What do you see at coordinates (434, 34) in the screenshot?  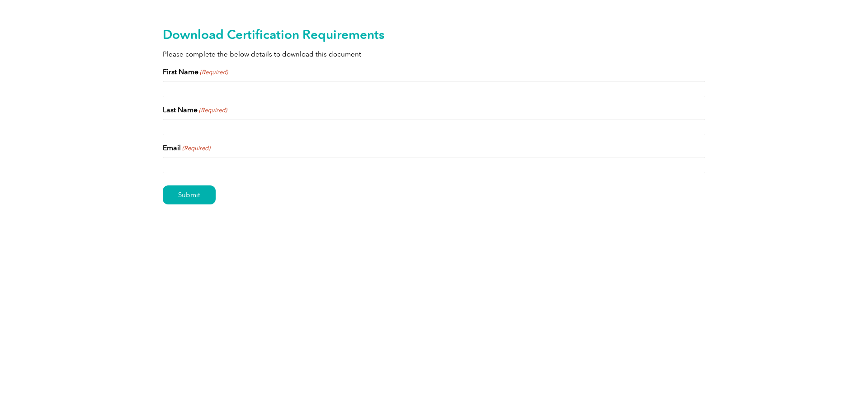 I see `h2: Download Certification Requirements` at bounding box center [434, 34].